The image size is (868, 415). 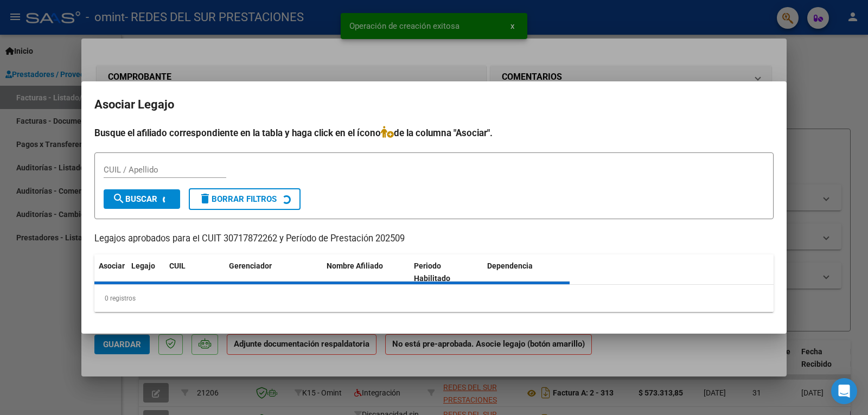 I want to click on button: Buscar, so click(x=141, y=199).